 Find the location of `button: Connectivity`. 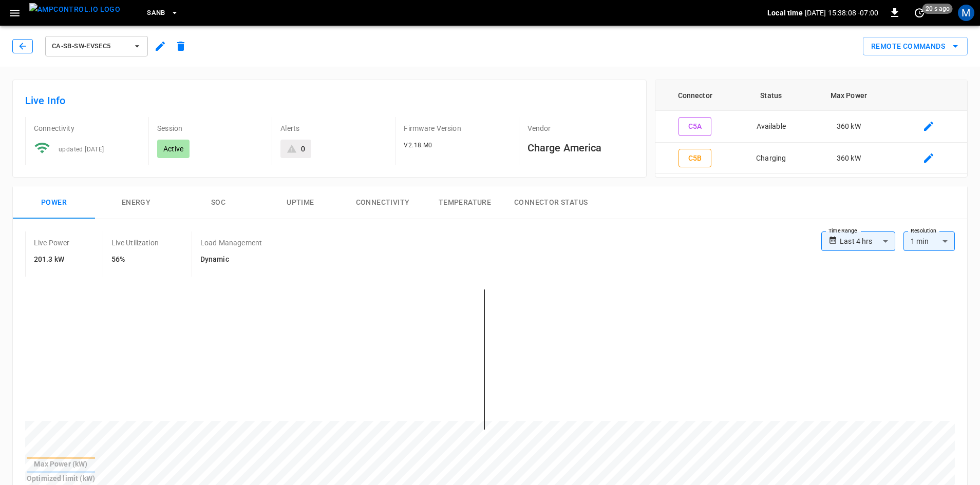

button: Connectivity is located at coordinates (383, 202).